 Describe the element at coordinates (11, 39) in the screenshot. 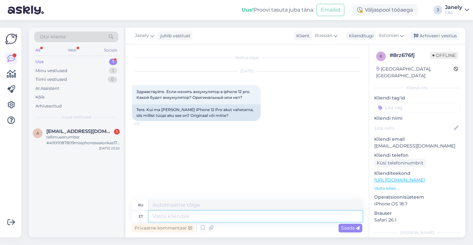

I see `img: Askly Logo` at that location.